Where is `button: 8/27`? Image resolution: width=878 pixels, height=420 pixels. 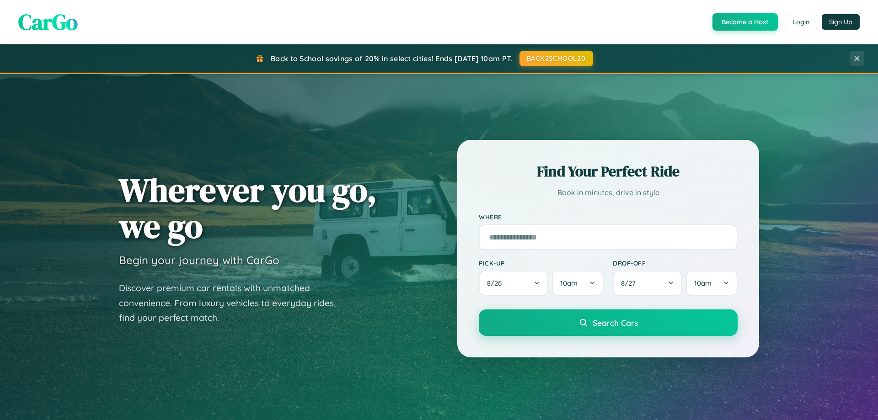
button: 8/27 is located at coordinates (648, 283).